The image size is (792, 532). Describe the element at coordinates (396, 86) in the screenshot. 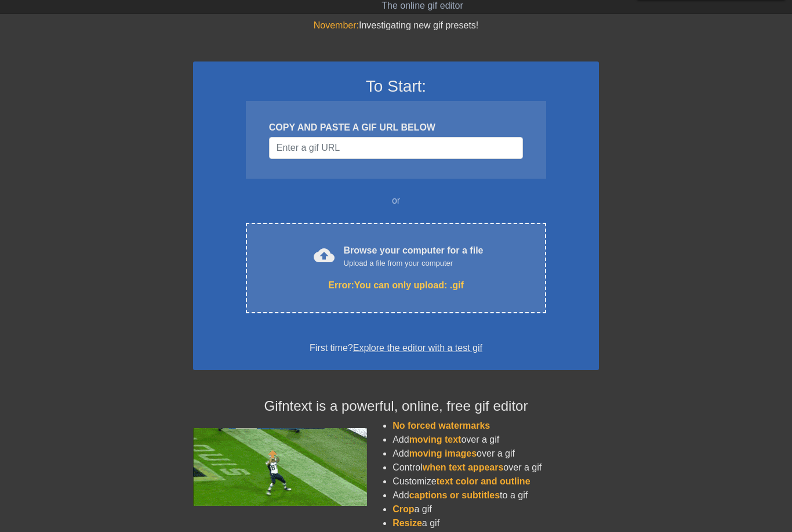

I see `h3: To Start:` at that location.